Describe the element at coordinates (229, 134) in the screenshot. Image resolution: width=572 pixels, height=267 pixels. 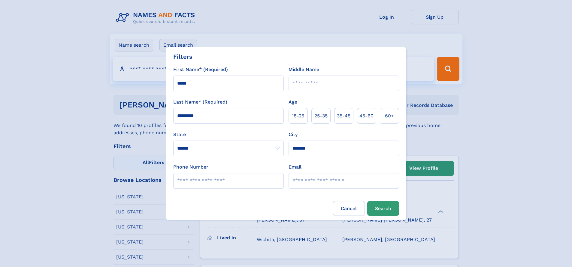
I see `label: State` at that location.